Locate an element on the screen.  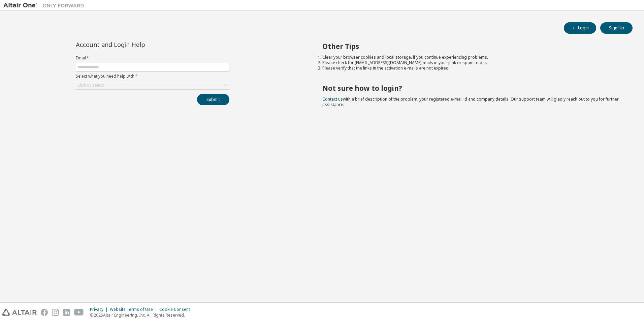
li: Clear your browser cookies and local storage, if you continue experiencing problems. is located at coordinates (472, 57).